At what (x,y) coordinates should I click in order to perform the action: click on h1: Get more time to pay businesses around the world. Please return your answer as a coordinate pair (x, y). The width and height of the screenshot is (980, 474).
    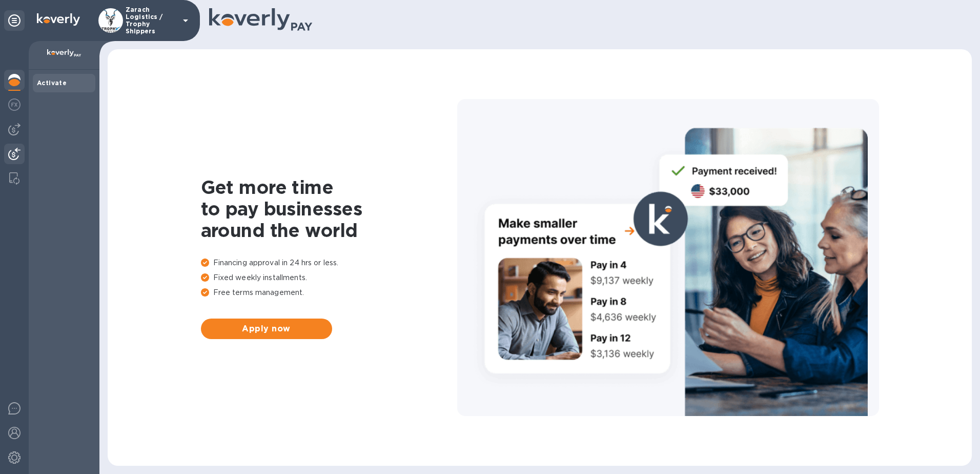
    Looking at the image, I should click on (329, 209).